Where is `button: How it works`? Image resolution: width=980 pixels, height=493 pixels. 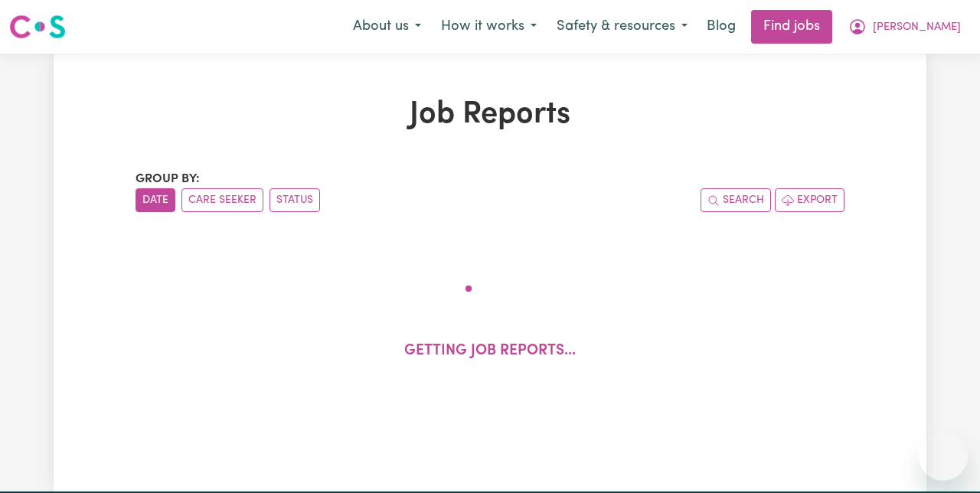 button: How it works is located at coordinates (488, 27).